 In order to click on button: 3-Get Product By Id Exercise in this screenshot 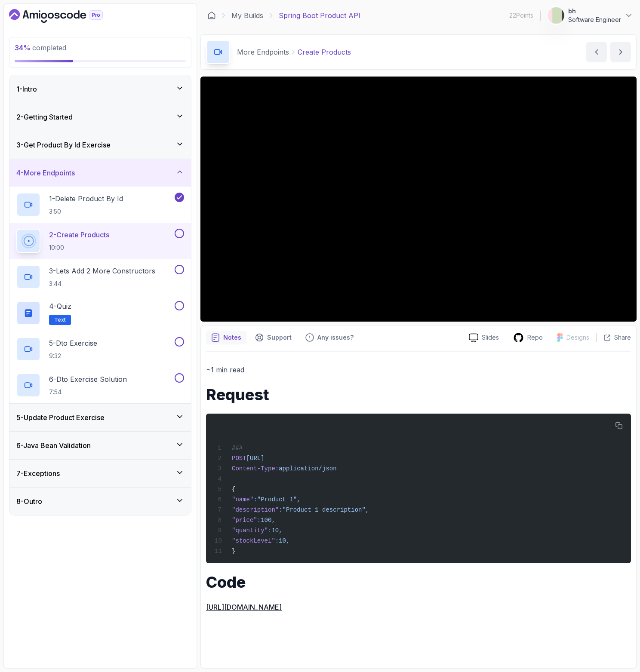, I will do `click(100, 145)`.